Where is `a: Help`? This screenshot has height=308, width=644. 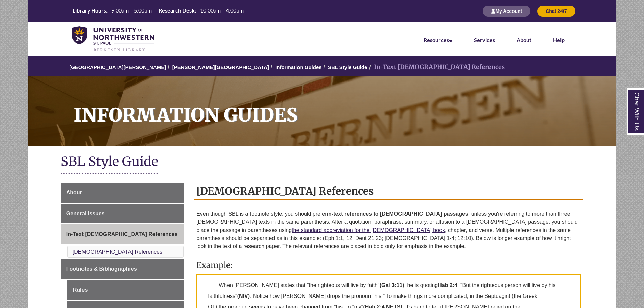
a: Help is located at coordinates (559, 39).